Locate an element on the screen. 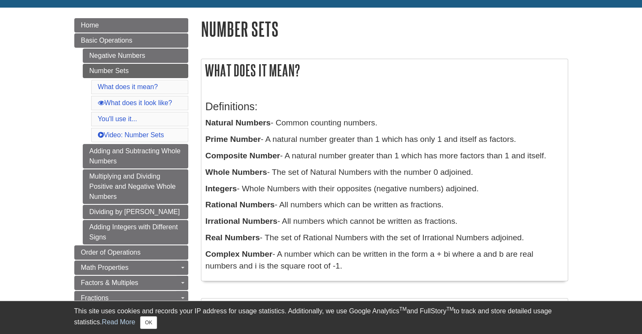 Image resolution: width=642 pixels, height=334 pixels. p: - A number which can be written in the form a + bi where a and b are real numbers and i is the sq... is located at coordinates (384, 260).